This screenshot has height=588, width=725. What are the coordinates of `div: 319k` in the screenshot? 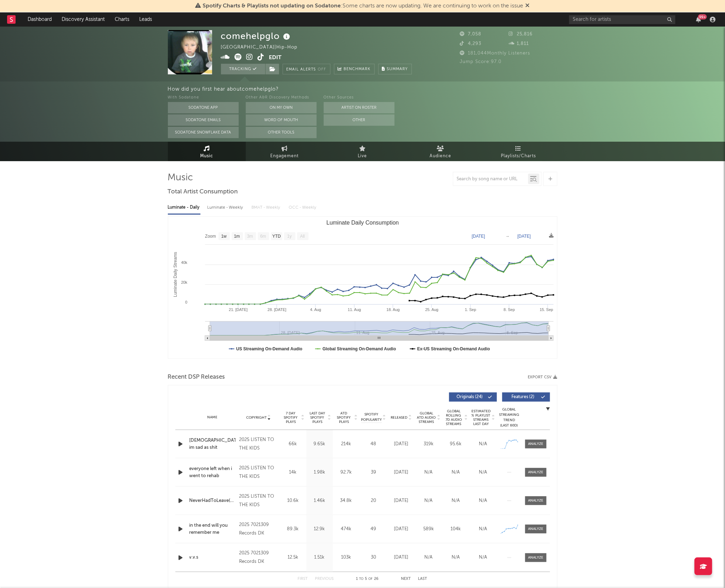 It's located at (428, 444).